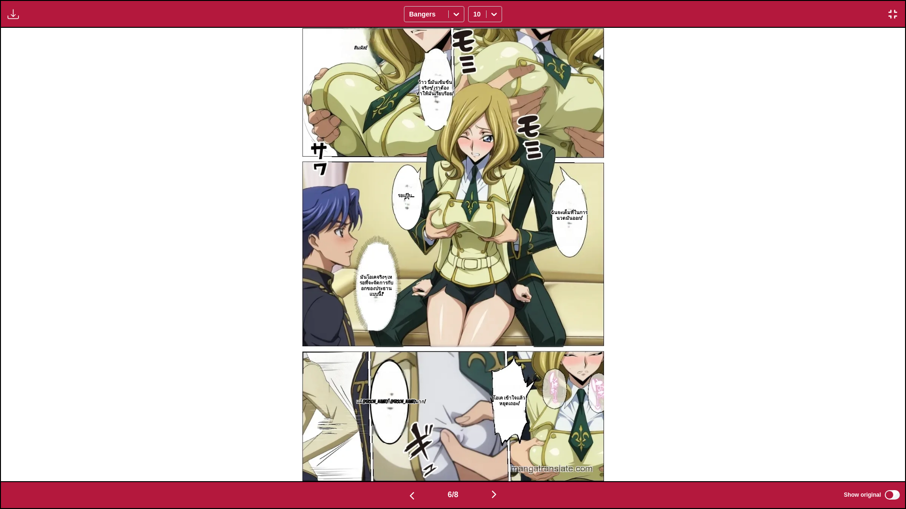 Image resolution: width=906 pixels, height=509 pixels. What do you see at coordinates (862, 495) in the screenshot?
I see `span: Show original` at bounding box center [862, 495].